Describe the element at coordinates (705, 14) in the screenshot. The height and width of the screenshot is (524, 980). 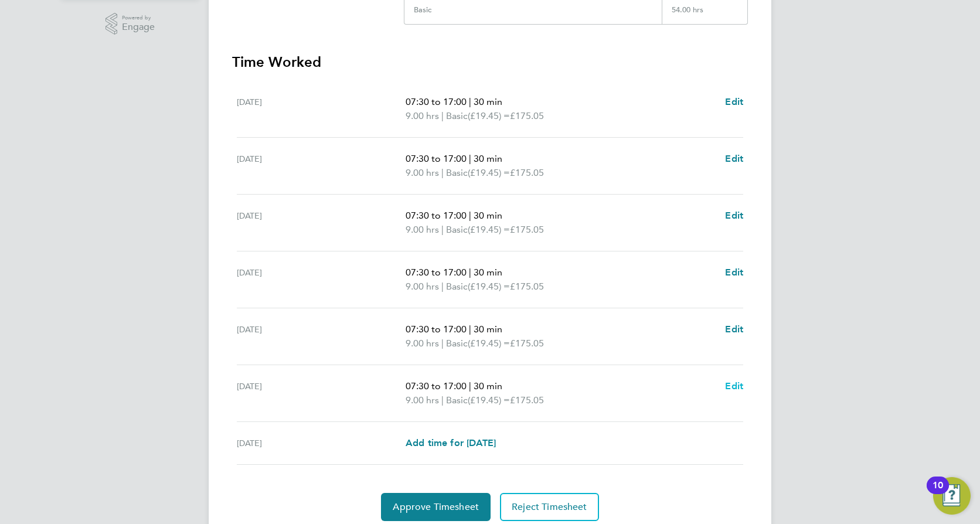
I see `div: 54.00 hrs` at that location.